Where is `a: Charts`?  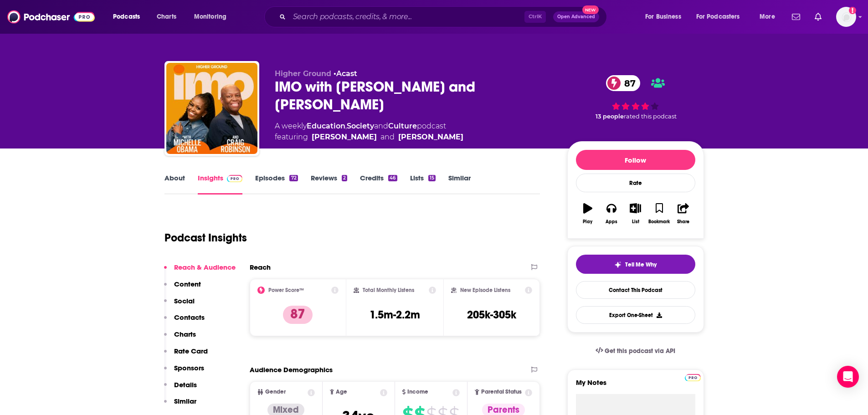 a: Charts is located at coordinates (166, 17).